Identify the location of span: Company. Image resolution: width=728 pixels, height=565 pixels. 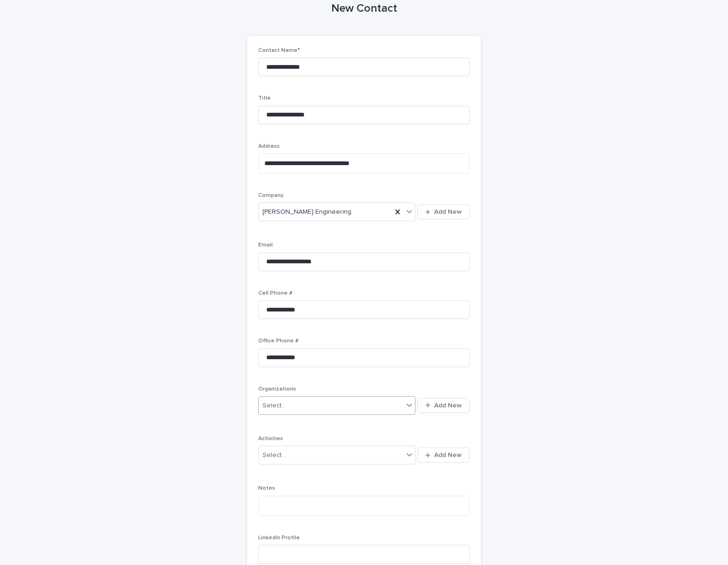
(271, 195).